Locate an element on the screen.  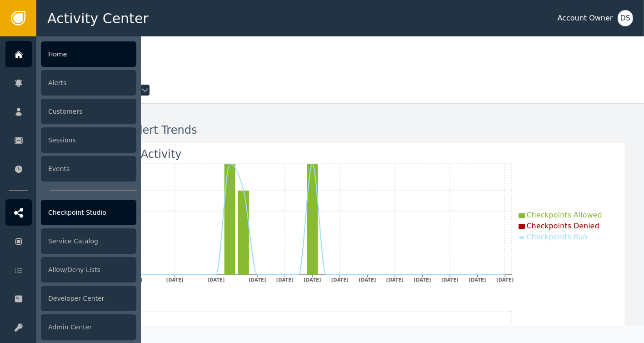
div: Checkpoint Studio is located at coordinates (89, 212).